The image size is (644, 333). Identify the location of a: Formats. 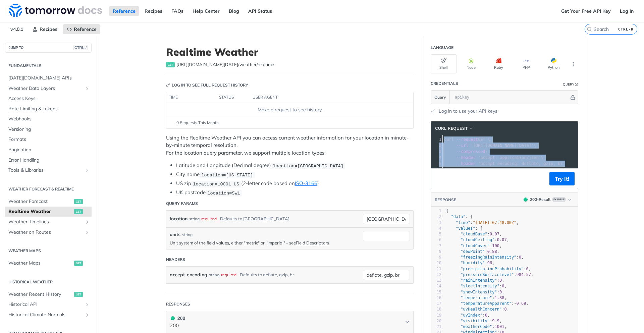
(48, 140).